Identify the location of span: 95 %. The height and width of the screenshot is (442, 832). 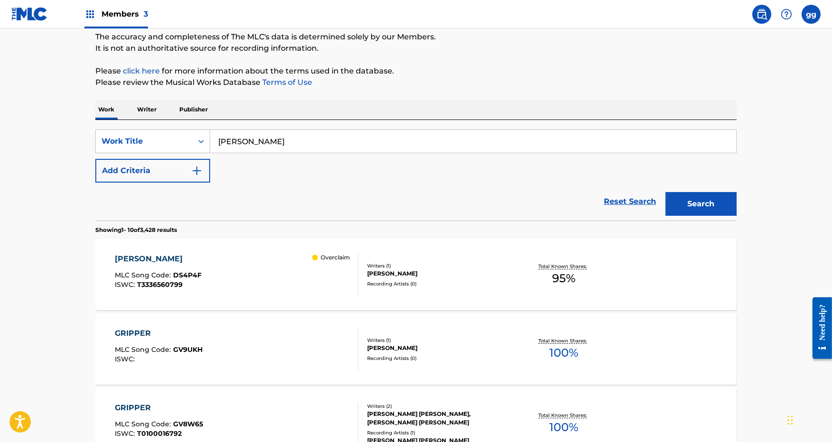
(563, 278).